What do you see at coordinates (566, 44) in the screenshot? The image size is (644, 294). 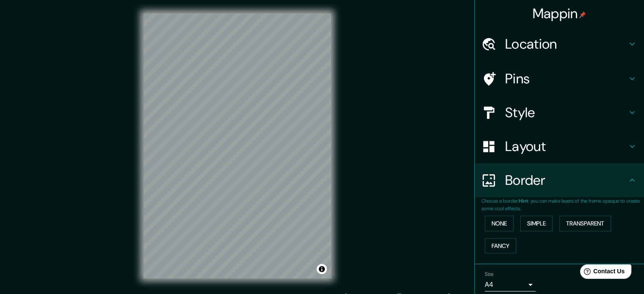 I see `h4: Location` at bounding box center [566, 44].